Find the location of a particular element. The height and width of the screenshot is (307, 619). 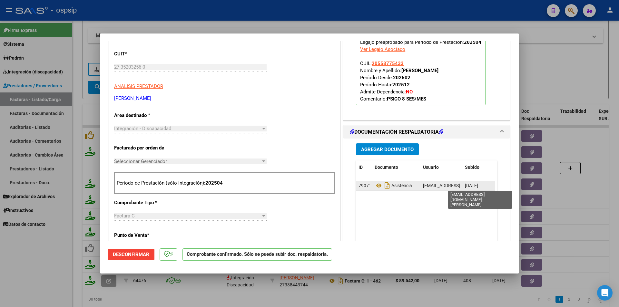

p: Comprobante Tipo * is located at coordinates (147, 203).